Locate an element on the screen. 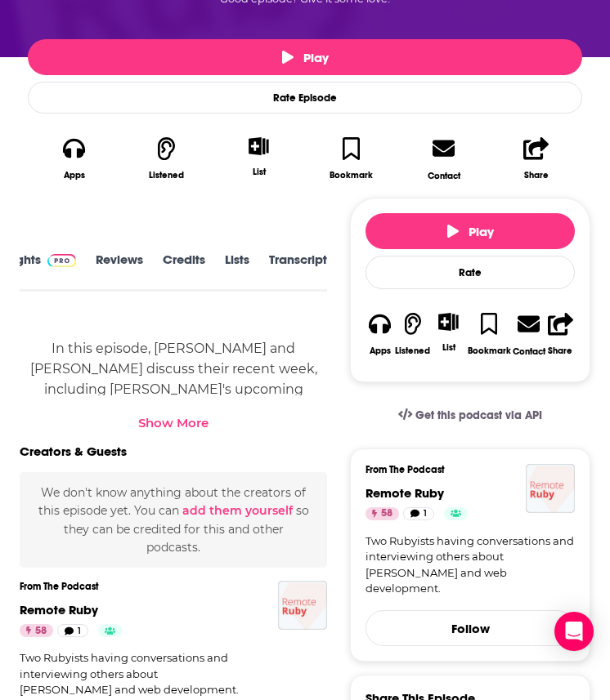 Image resolution: width=610 pixels, height=700 pixels. a: Lists is located at coordinates (237, 271).